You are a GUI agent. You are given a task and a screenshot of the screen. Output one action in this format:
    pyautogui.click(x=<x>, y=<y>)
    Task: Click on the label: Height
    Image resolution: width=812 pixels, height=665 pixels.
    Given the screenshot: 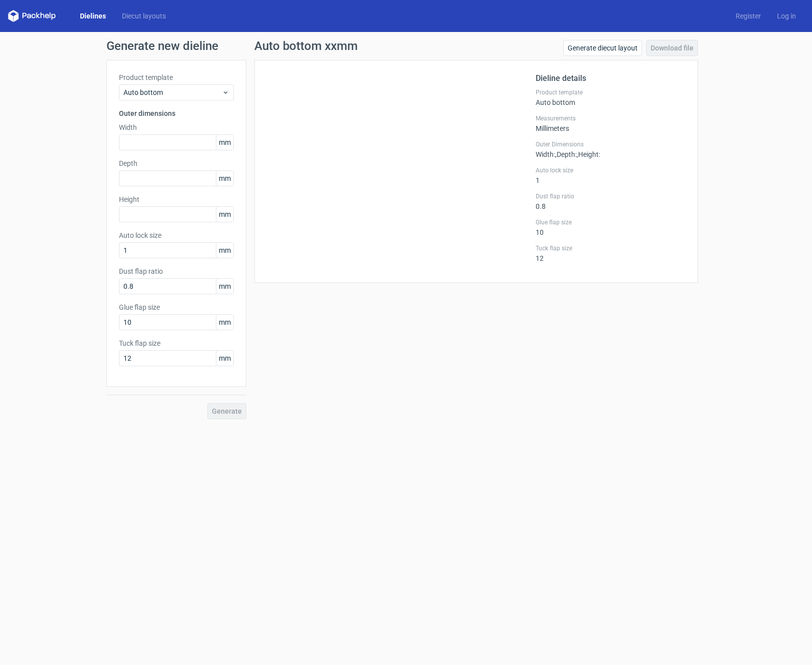 What is the action you would take?
    pyautogui.click(x=177, y=200)
    